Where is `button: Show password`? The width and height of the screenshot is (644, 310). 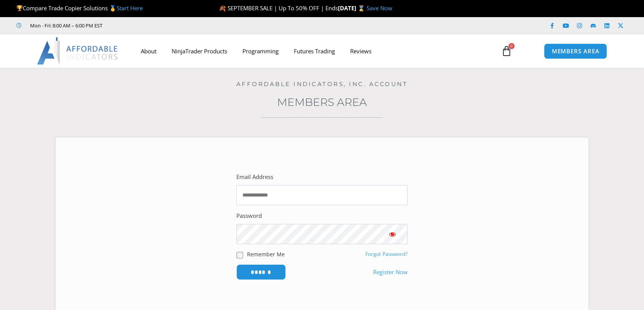
button: Show password is located at coordinates (392, 234).